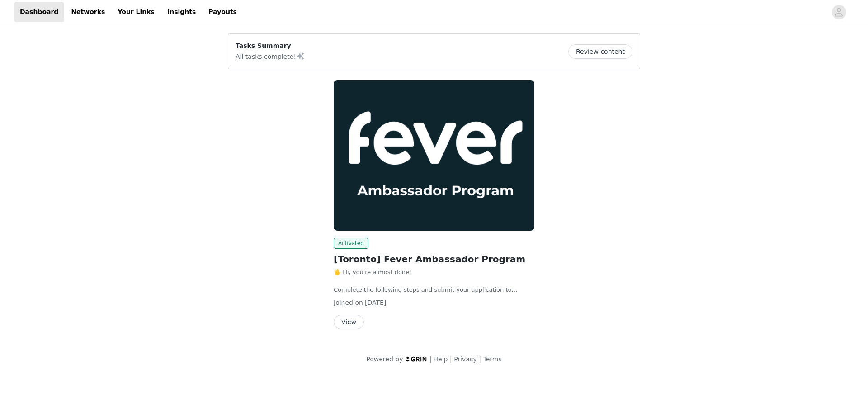 The width and height of the screenshot is (868, 412). What do you see at coordinates (384, 359) in the screenshot?
I see `span: Powered by` at bounding box center [384, 359].